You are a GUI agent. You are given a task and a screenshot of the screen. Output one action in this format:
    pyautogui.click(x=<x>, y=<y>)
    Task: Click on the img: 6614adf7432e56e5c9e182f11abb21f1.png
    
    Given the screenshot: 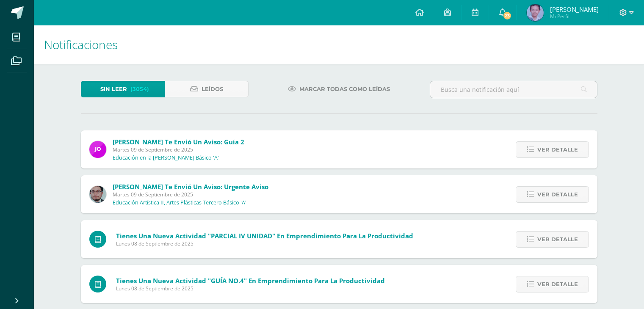 What is the action you would take?
    pyautogui.click(x=98, y=150)
    